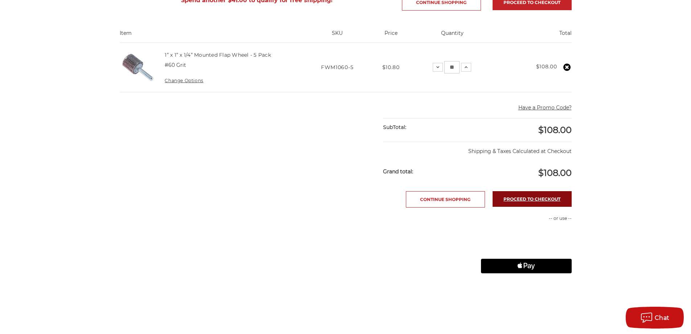 The width and height of the screenshot is (691, 334). I want to click on p: -- or use --, so click(527, 218).